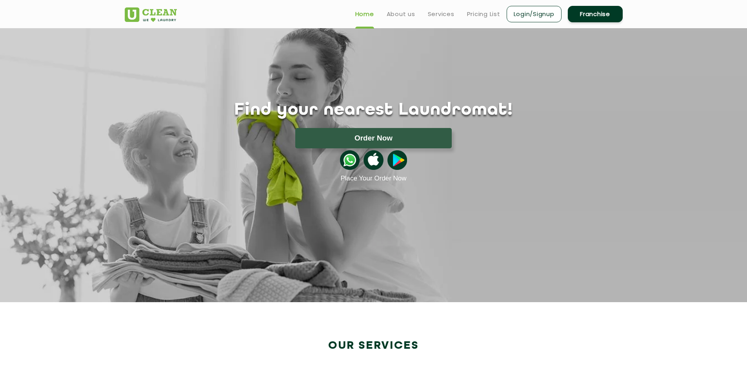 This screenshot has width=747, height=373. Describe the element at coordinates (373, 346) in the screenshot. I see `h2: Our Services` at that location.